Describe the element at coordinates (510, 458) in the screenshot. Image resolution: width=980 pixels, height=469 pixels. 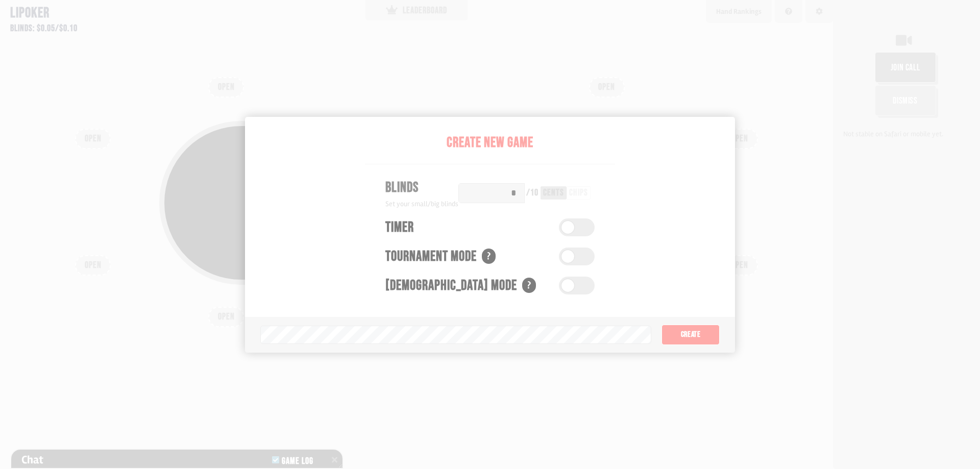
I see `a: Patreon` at that location.